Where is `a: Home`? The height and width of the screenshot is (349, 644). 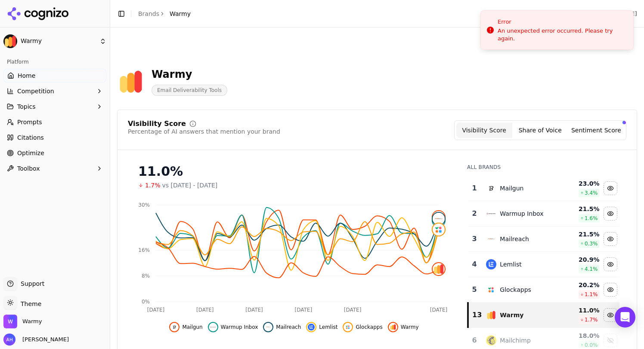 a: Home is located at coordinates (54, 76).